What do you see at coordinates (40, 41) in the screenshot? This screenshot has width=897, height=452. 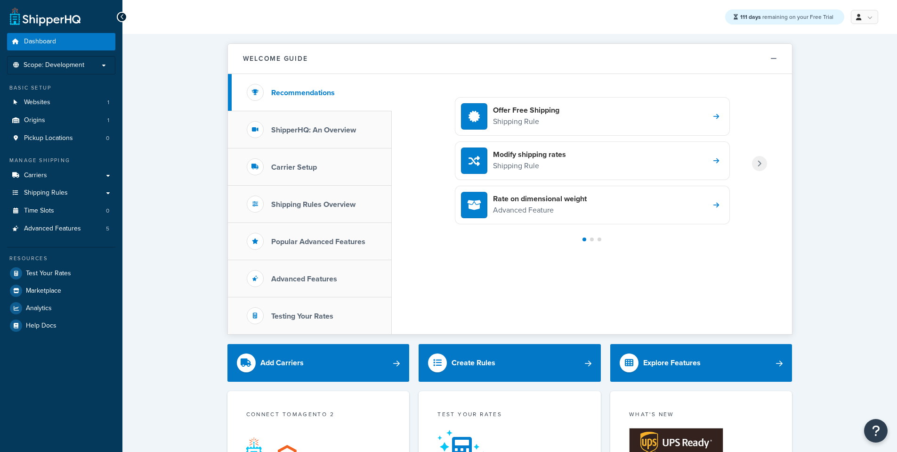 I see `span: Dashboard` at bounding box center [40, 41].